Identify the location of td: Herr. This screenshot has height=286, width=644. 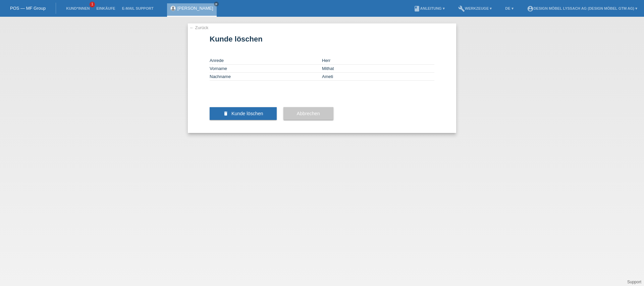
(378, 60).